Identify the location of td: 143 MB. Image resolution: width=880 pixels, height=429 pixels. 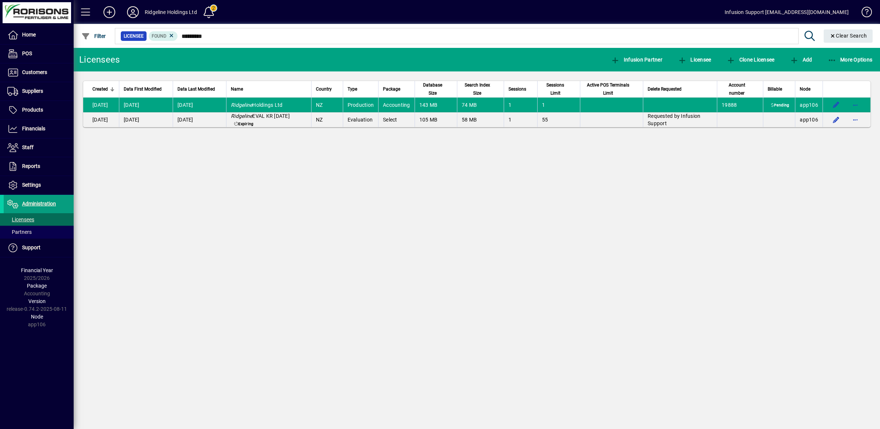
(436, 105).